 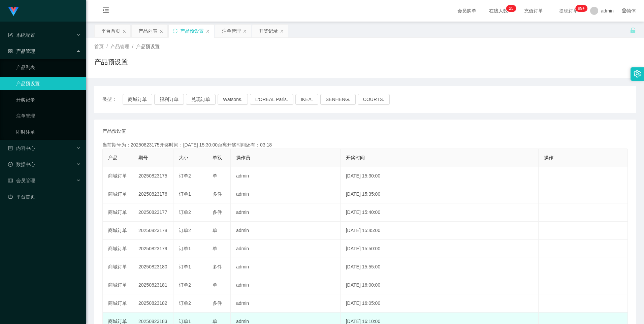 I want to click on button: IKEA., so click(x=307, y=99).